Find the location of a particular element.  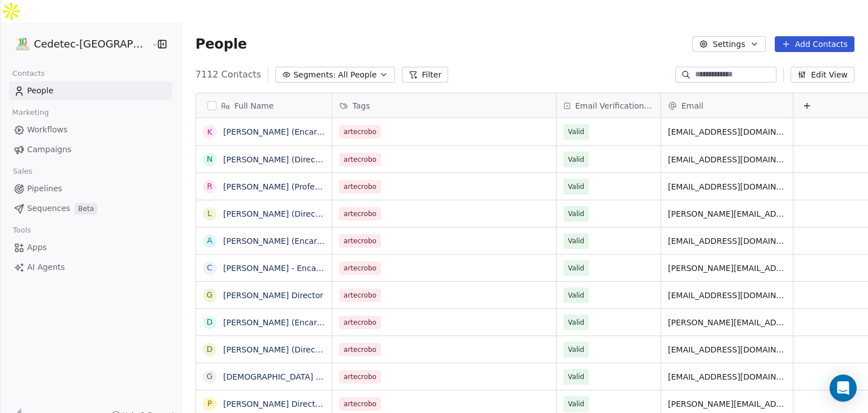

span: Contacts is located at coordinates (28, 74).